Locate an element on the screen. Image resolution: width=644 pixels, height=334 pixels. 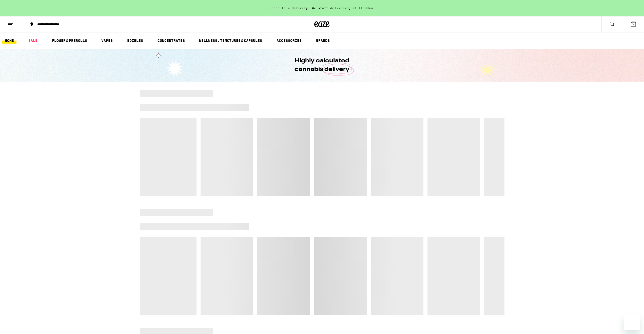
a: ACCESSORIES is located at coordinates (289, 40).